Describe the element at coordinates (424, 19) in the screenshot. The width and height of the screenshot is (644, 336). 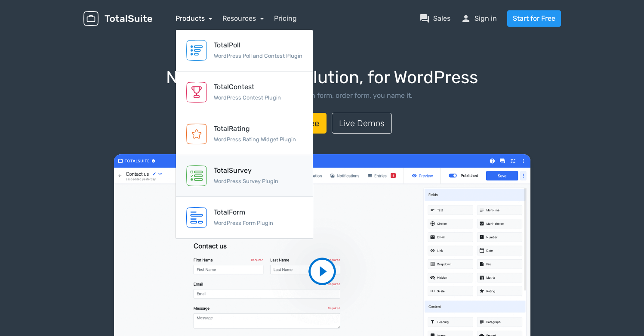
I see `span: question_answer` at that location.